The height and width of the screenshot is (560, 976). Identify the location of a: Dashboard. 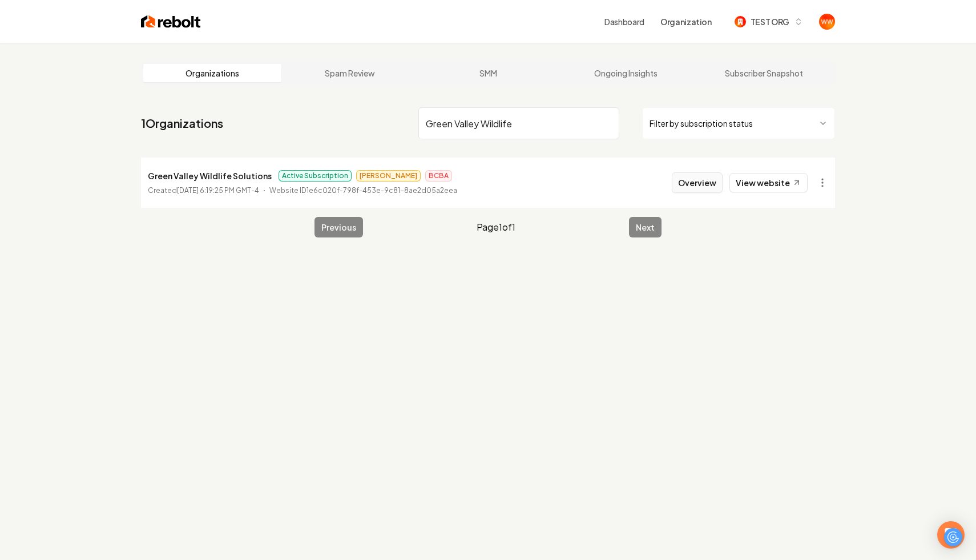
(624, 22).